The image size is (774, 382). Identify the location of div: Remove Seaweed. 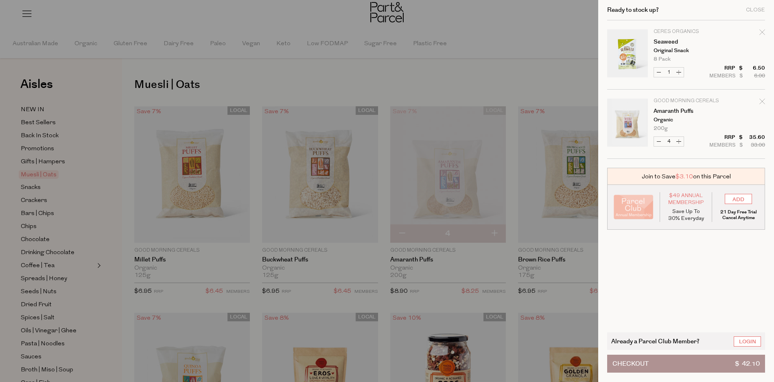
(762, 33).